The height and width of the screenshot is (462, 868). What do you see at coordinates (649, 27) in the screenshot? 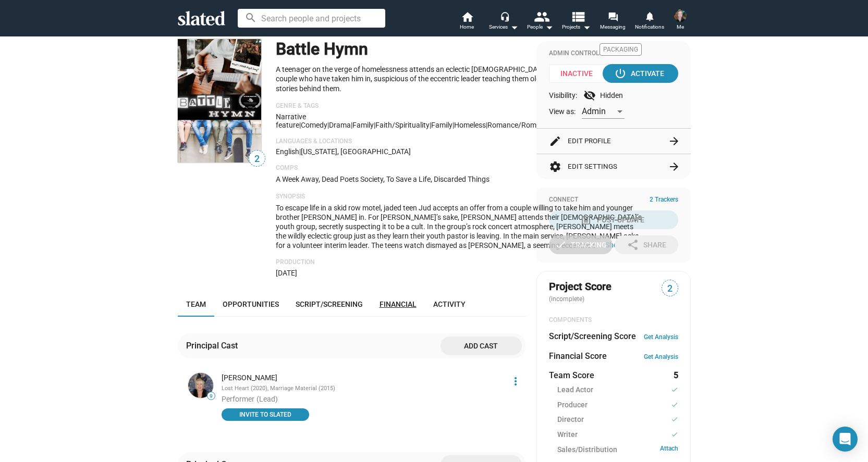
I see `span: Notifications` at bounding box center [649, 27].